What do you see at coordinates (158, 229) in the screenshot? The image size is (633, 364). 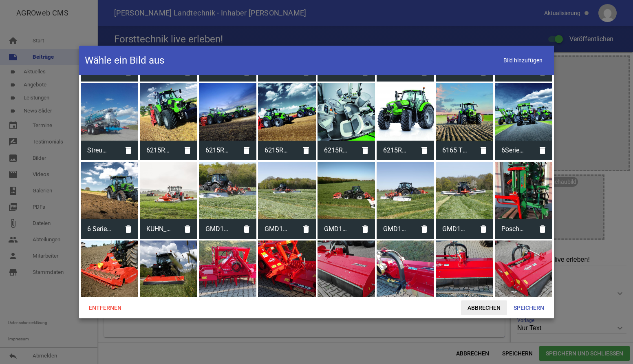 I see `span: KUHN_9530_300dpi.jpg` at bounding box center [158, 229].